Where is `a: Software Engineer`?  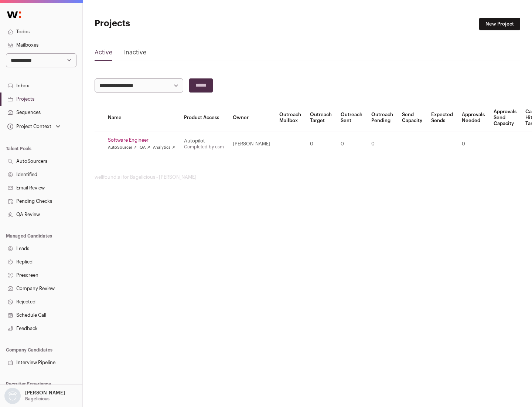
a: Software Engineer is located at coordinates (141, 140).